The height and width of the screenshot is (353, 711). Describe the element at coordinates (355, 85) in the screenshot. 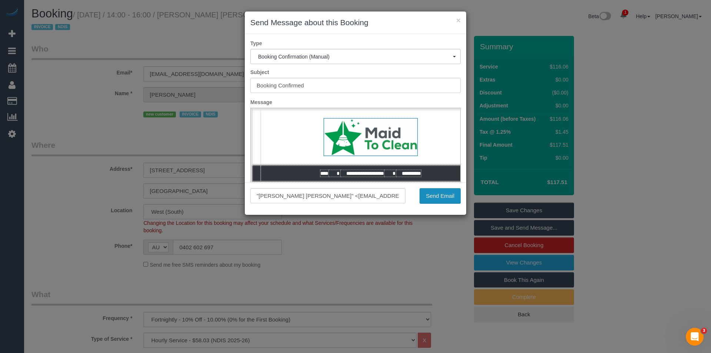

I see `input: Subject` at that location.